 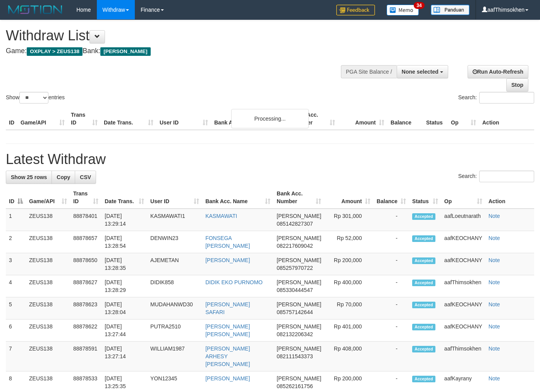 I want to click on td: 88878401, so click(x=86, y=220).